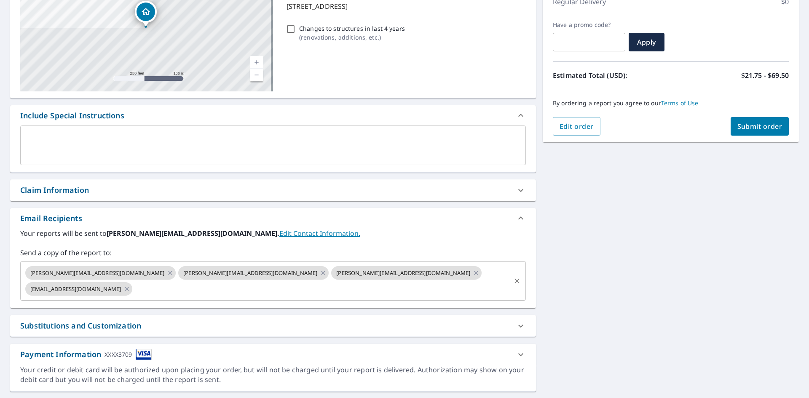 The height and width of the screenshot is (398, 809). What do you see at coordinates (647, 42) in the screenshot?
I see `button: Apply` at bounding box center [647, 42].